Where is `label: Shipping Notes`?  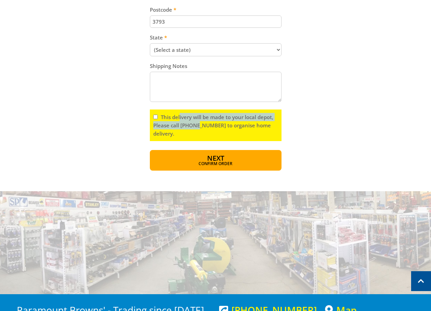
label: Shipping Notes is located at coordinates (216, 66).